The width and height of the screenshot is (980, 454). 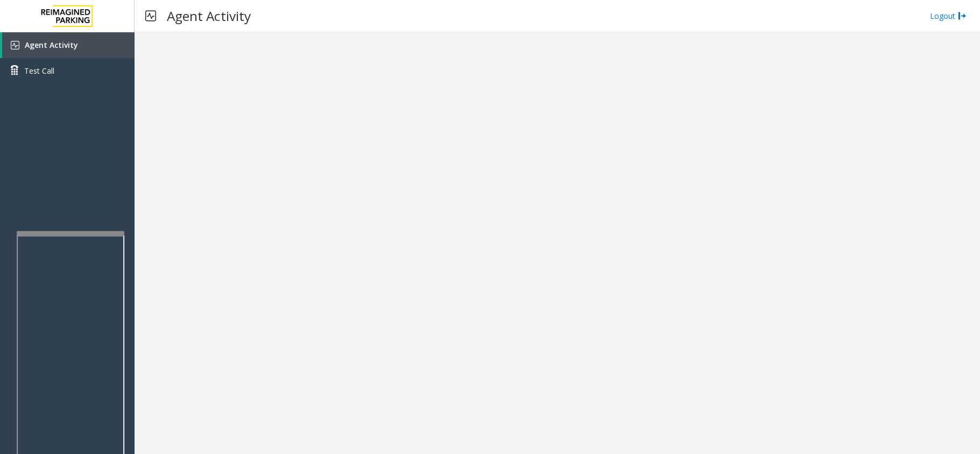 What do you see at coordinates (209, 16) in the screenshot?
I see `h3: Agent Activity` at bounding box center [209, 16].